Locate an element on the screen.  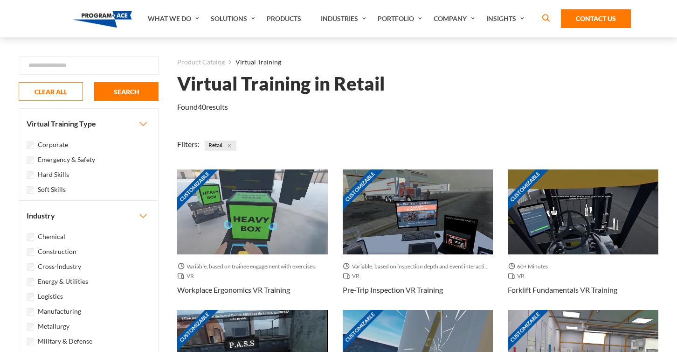
em: 40 is located at coordinates (202, 106).